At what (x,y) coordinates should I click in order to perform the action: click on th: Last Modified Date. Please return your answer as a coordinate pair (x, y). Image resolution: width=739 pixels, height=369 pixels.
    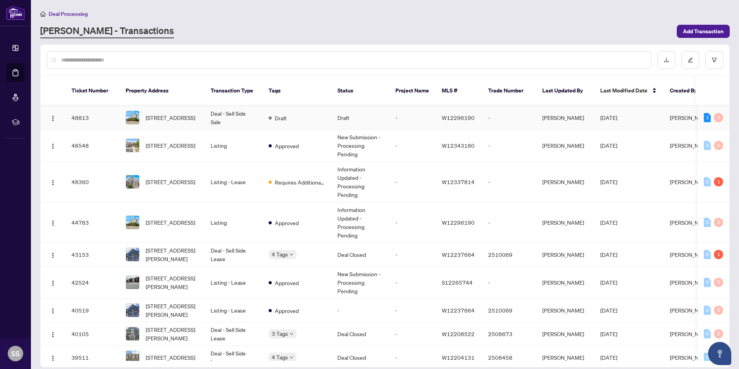
    Looking at the image, I should click on (628, 91).